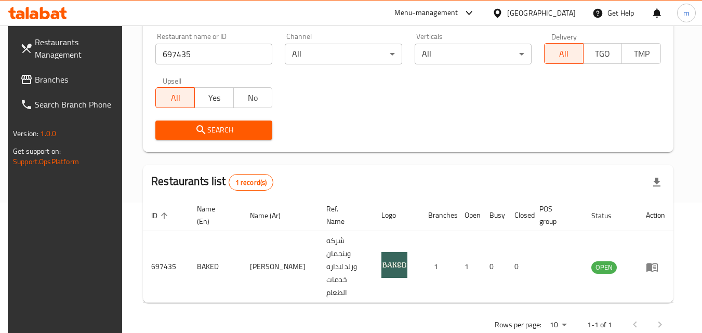 The width and height of the screenshot is (702, 333). What do you see at coordinates (604, 268) in the screenshot?
I see `div: OPEN` at bounding box center [604, 268].